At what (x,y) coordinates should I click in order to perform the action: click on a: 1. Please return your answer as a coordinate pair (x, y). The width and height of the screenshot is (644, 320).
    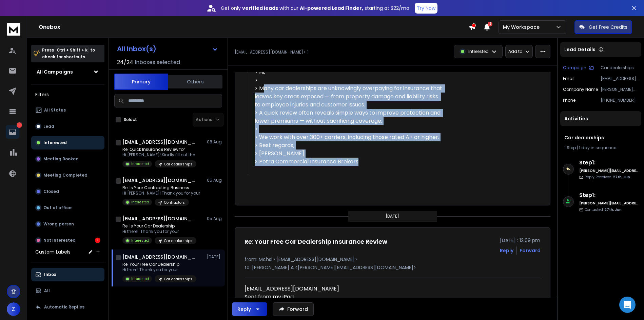
    Looking at the image, I should click on (13, 132).